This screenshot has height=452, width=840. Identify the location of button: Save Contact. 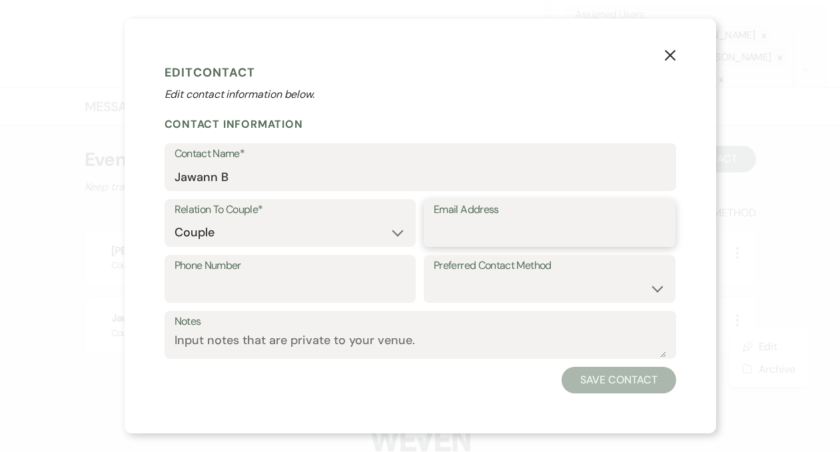
(618, 380).